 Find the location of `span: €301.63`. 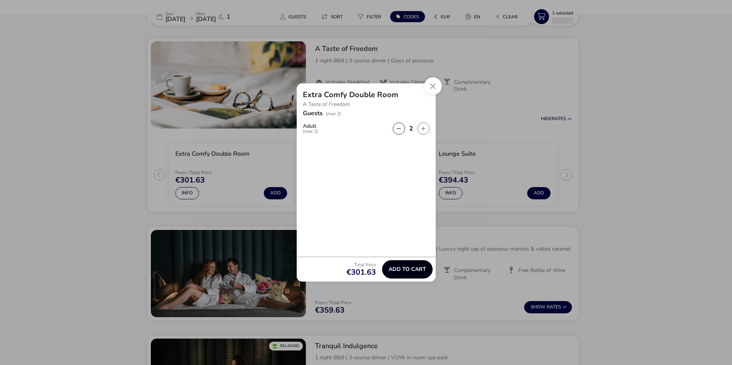

span: €301.63 is located at coordinates (361, 273).